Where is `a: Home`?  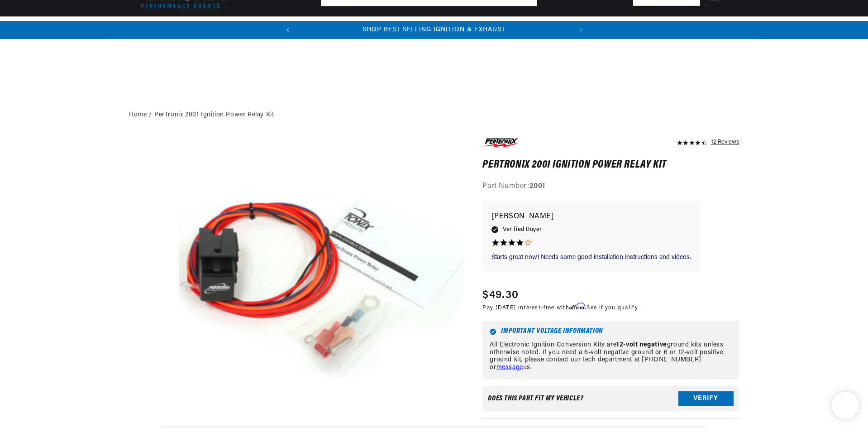
a: Home is located at coordinates (137, 115).